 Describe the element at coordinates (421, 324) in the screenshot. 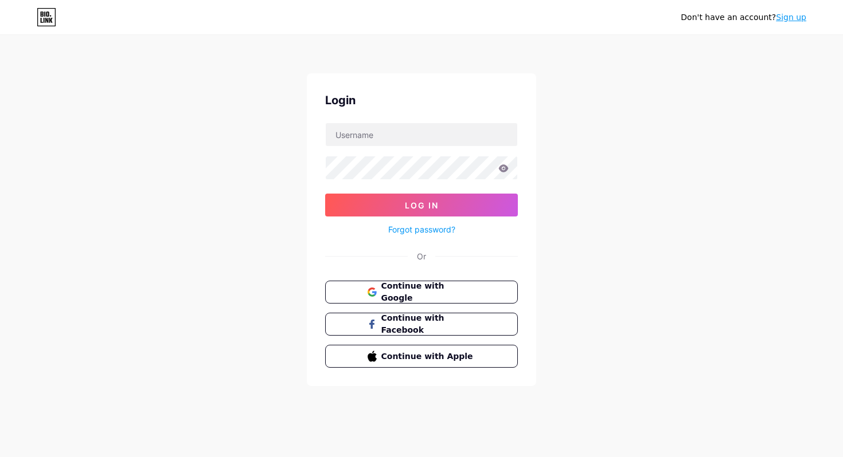

I see `button: Continue with Facebook` at that location.